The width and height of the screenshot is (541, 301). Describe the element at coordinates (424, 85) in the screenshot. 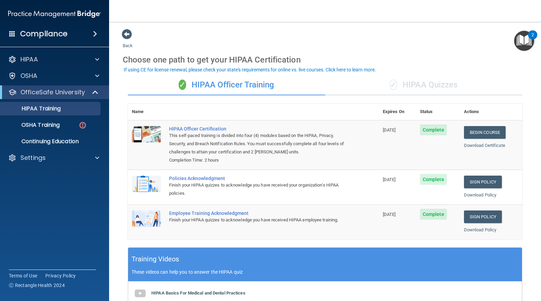

I see `div: HIPAA Quizzes` at that location.